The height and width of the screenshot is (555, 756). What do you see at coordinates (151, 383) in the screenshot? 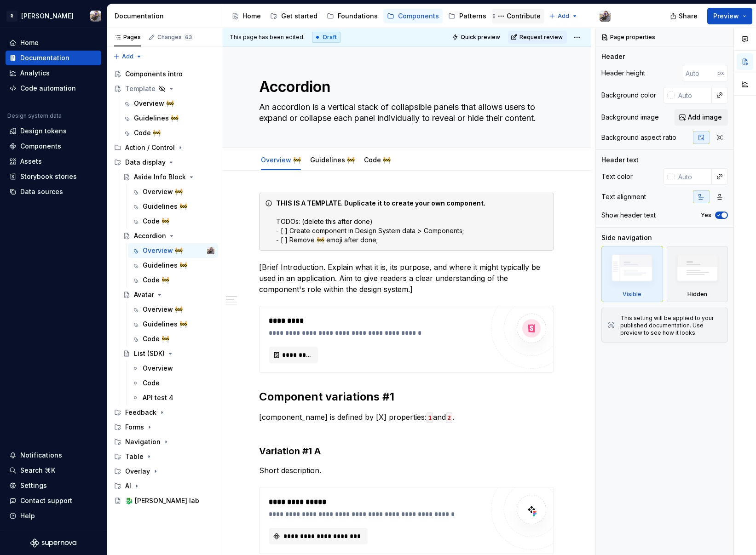
I see `div: Code` at bounding box center [151, 383].